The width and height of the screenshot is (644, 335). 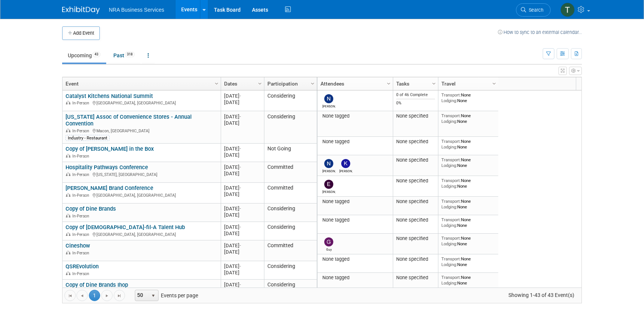 I want to click on img: ExhibitDay, so click(x=81, y=10).